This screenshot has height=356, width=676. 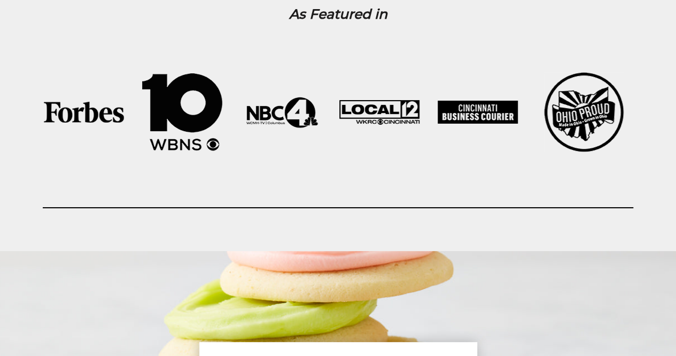 I want to click on strong: As Featured in, so click(x=338, y=14).